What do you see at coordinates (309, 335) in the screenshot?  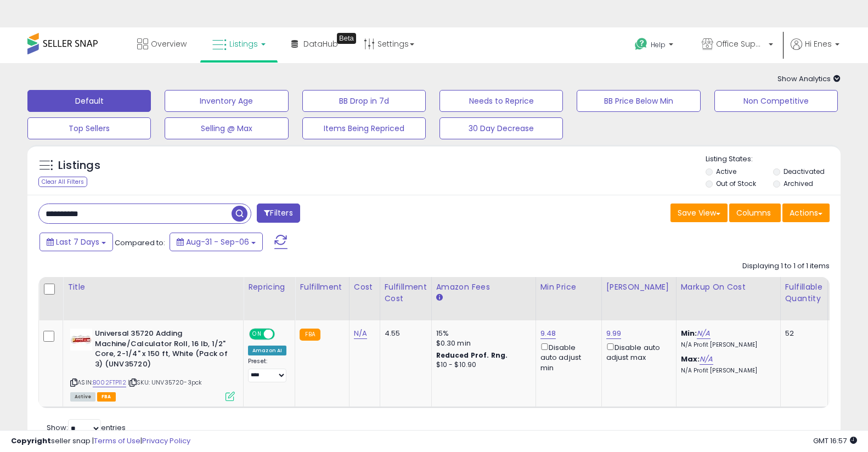 I see `small: FBA` at bounding box center [309, 335].